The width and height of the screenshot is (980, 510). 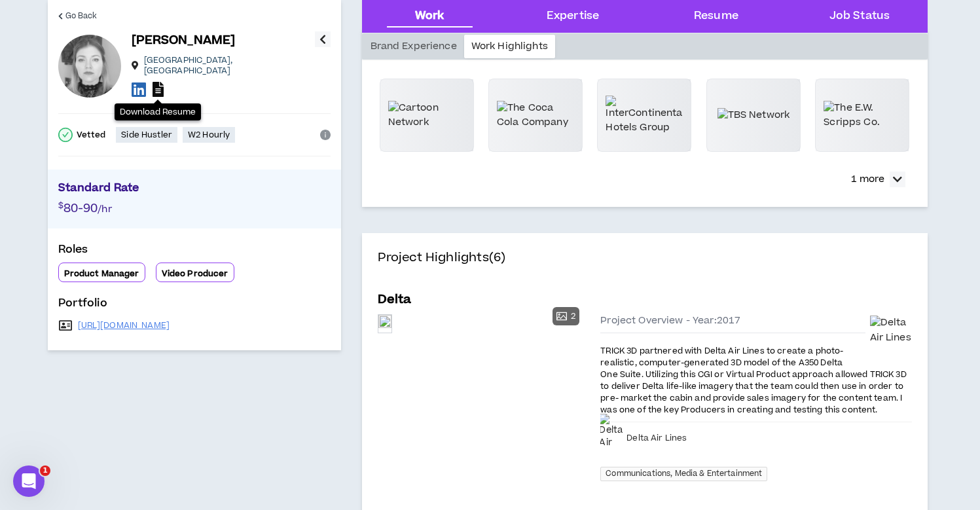 What do you see at coordinates (195, 306) in the screenshot?
I see `p: Portfolio` at bounding box center [195, 306].